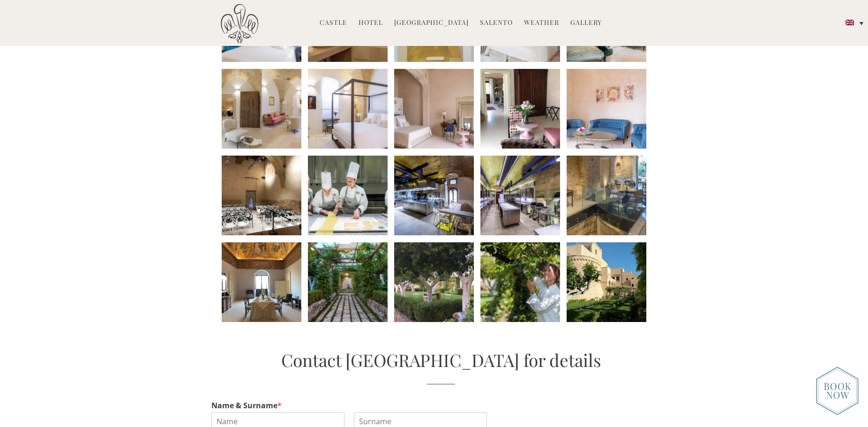 This screenshot has height=427, width=868. Describe the element at coordinates (837, 391) in the screenshot. I see `img: new-booknow.png` at that location.